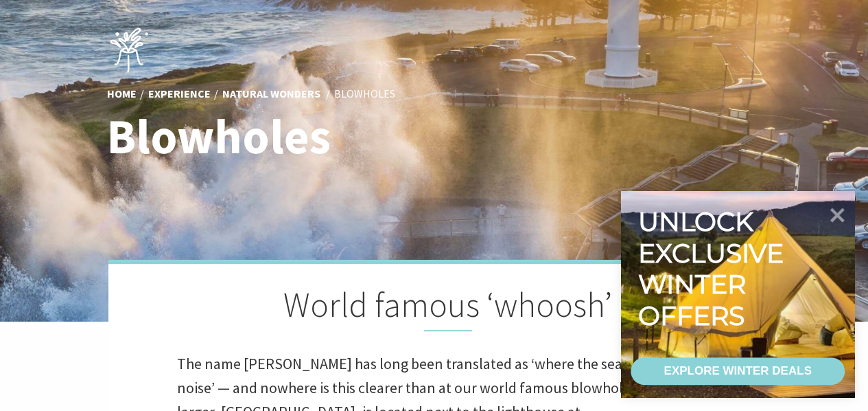  I want to click on div: Unlock exclusive winter offers, so click(713, 269).